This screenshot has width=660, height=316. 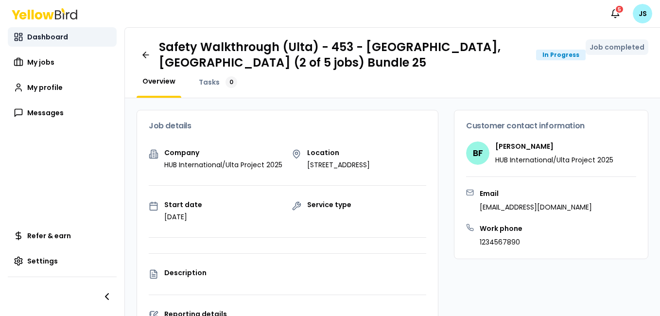 What do you see at coordinates (329, 205) in the screenshot?
I see `p: Service type` at bounding box center [329, 205].